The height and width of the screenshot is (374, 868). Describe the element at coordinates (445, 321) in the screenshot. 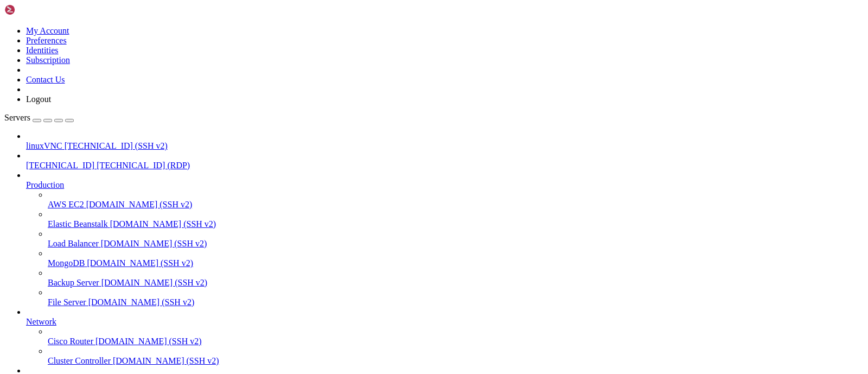

I see `a: Network` at that location.